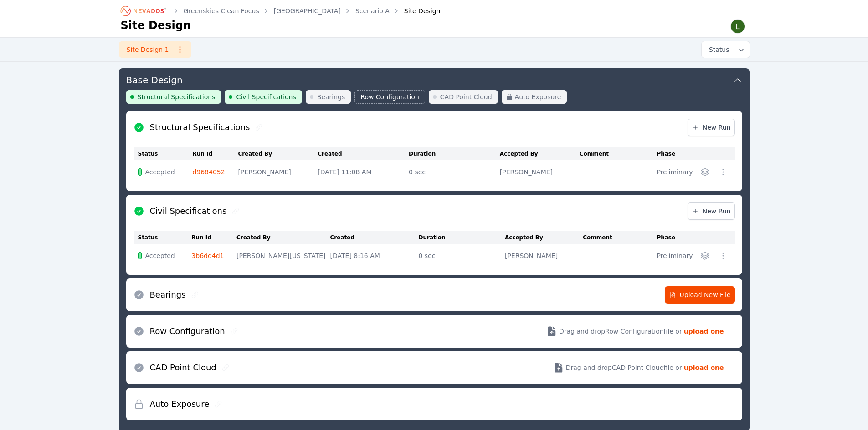 The image size is (868, 430). Describe the element at coordinates (389, 97) in the screenshot. I see `span: Row Configuration` at that location.